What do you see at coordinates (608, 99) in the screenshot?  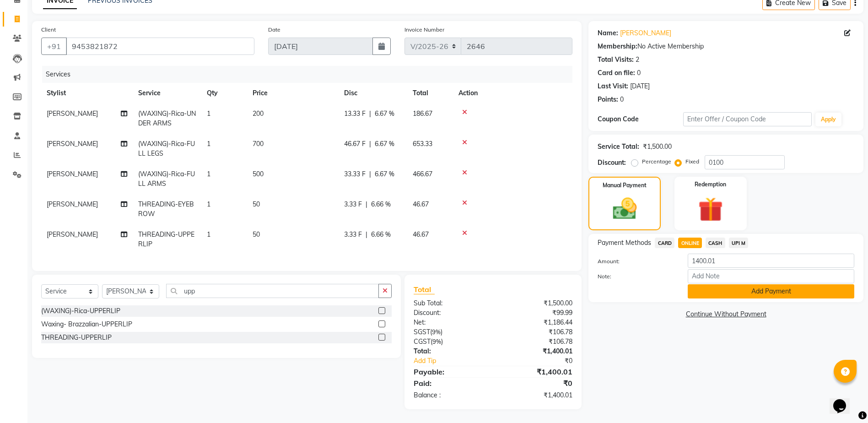 I see `div: Points:` at bounding box center [608, 99].